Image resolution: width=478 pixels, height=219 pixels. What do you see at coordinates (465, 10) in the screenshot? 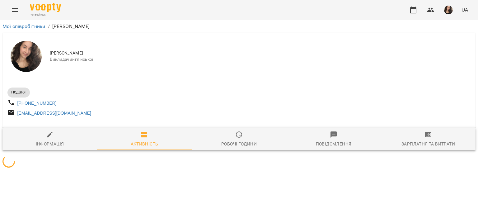
I see `span: UA` at bounding box center [465, 10].